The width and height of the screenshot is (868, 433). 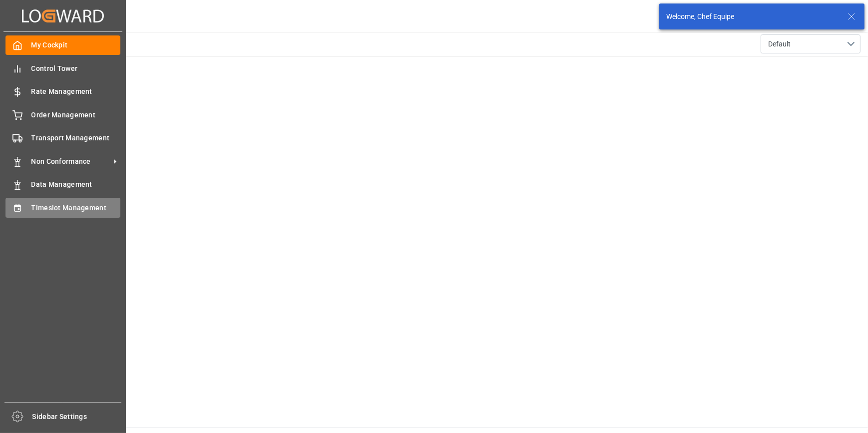 What do you see at coordinates (63, 91) in the screenshot?
I see `a: Rate Management` at bounding box center [63, 91].